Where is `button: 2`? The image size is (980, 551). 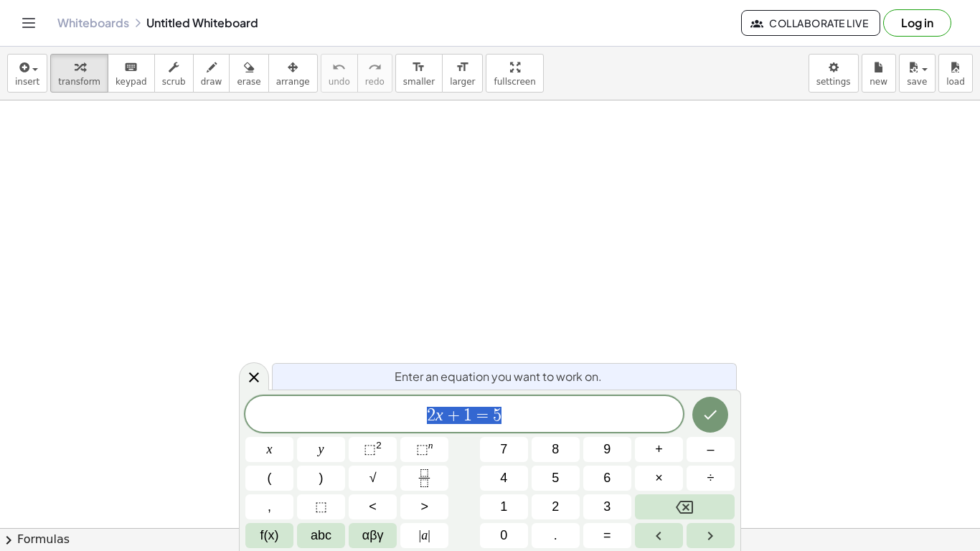
button: 2 is located at coordinates (555, 506).